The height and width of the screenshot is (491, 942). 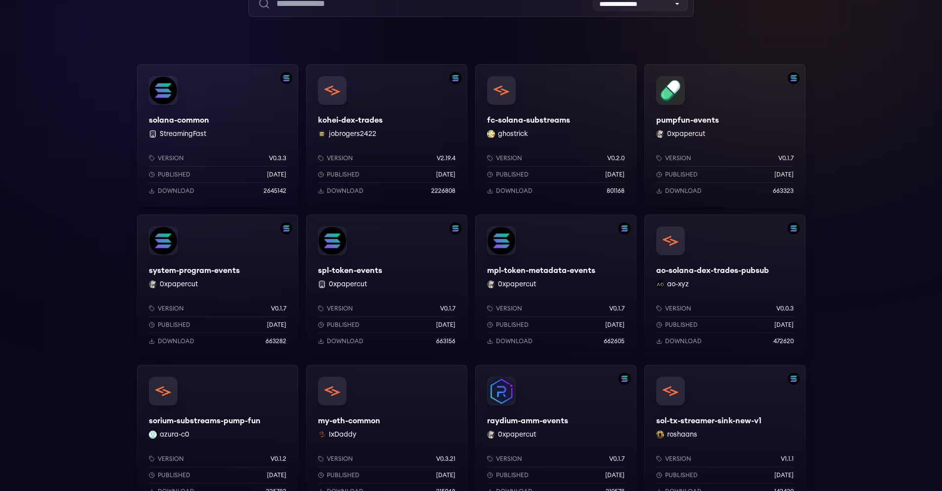 I want to click on p: v0.2.0, so click(x=616, y=158).